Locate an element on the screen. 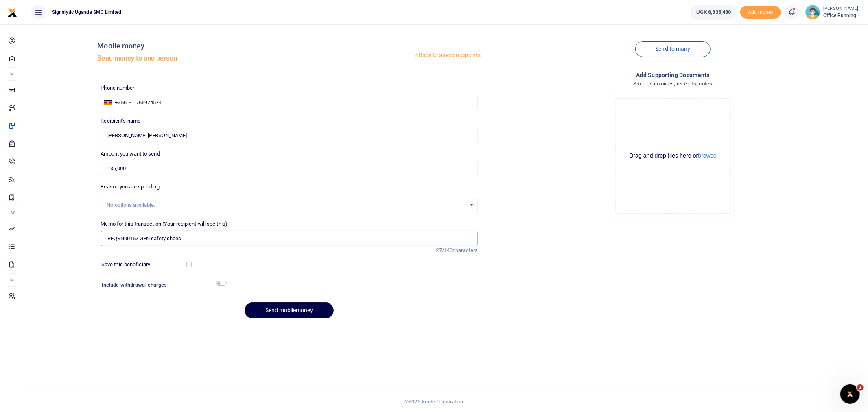 The image size is (868, 412). a: Send to many is located at coordinates (673, 49).